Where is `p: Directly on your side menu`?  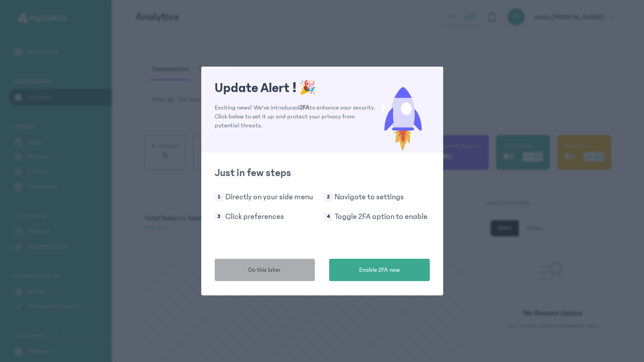
p: Directly on your side menu is located at coordinates (269, 197).